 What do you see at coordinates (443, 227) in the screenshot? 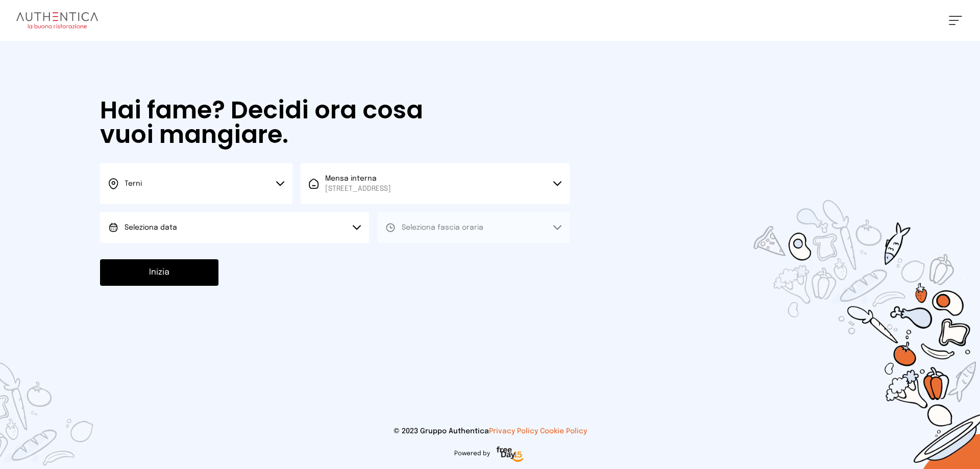
I see `span: Seleziona fascia oraria` at bounding box center [443, 227].